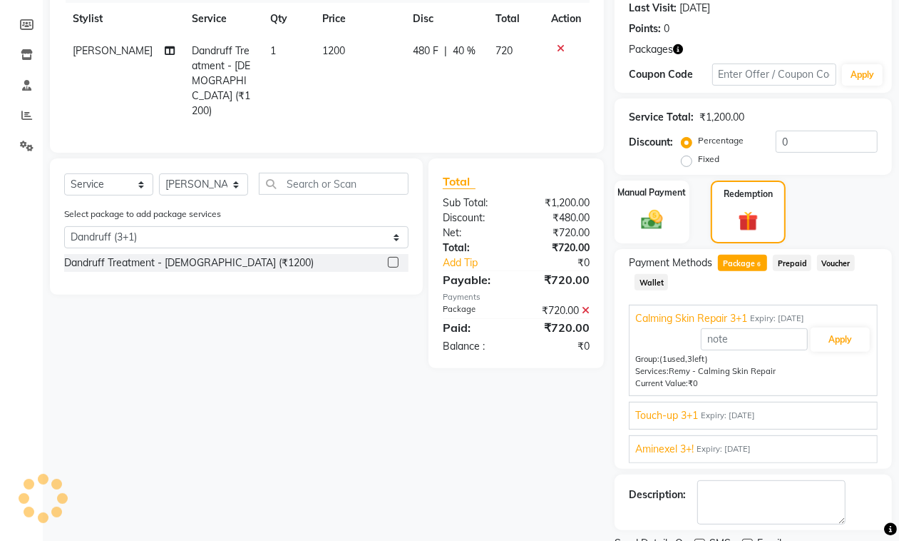 Image resolution: width=899 pixels, height=541 pixels. What do you see at coordinates (426, 51) in the screenshot?
I see `span: 480 F` at bounding box center [426, 51].